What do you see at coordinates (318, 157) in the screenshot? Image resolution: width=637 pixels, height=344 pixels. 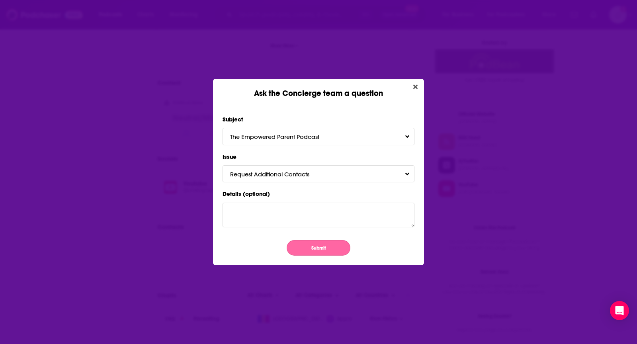 I see `label: Issue` at bounding box center [318, 157].